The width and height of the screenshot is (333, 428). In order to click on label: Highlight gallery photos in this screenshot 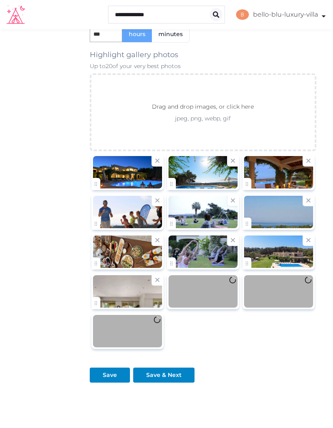, I will do `click(134, 55)`.